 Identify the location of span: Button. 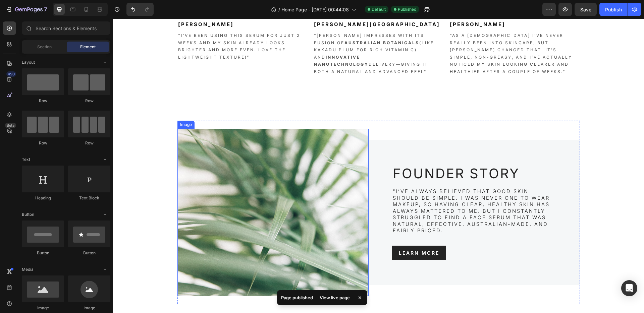
(28, 215).